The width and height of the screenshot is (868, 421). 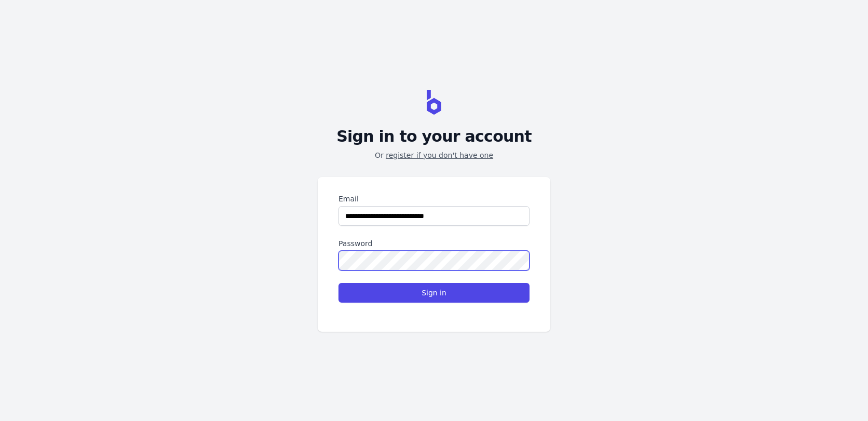 I want to click on label: Password, so click(x=434, y=244).